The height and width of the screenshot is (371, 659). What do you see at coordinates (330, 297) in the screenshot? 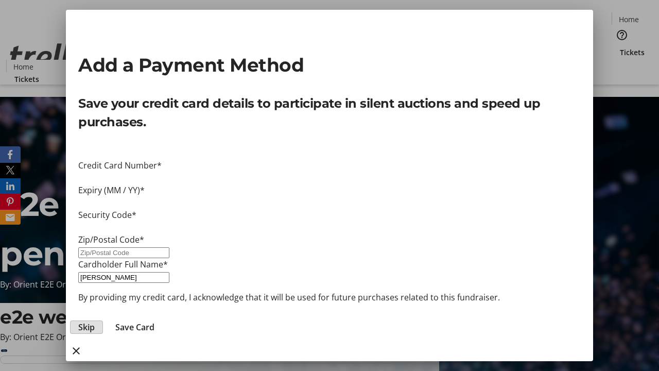
I see `p: By providing my credit card, I acknowledge that it will be used for future purchases related to t...` at bounding box center [330, 297].